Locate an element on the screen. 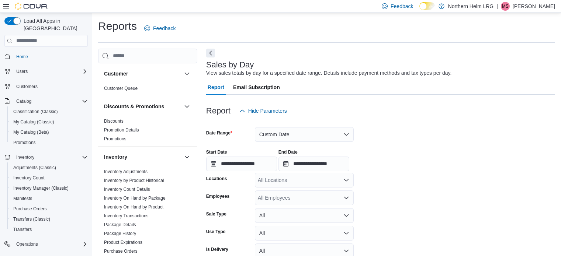 The image size is (561, 256). button: Discounts & Promotions is located at coordinates (142, 107).